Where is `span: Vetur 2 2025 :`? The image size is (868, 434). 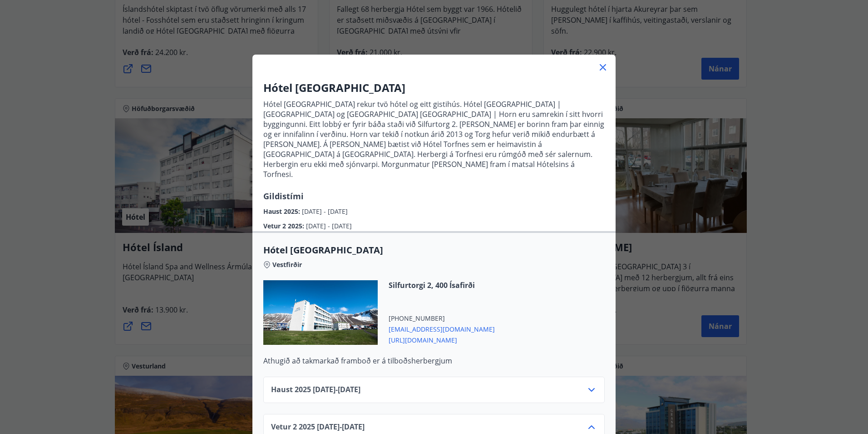 span: Vetur 2 2025 : is located at coordinates (284, 225).